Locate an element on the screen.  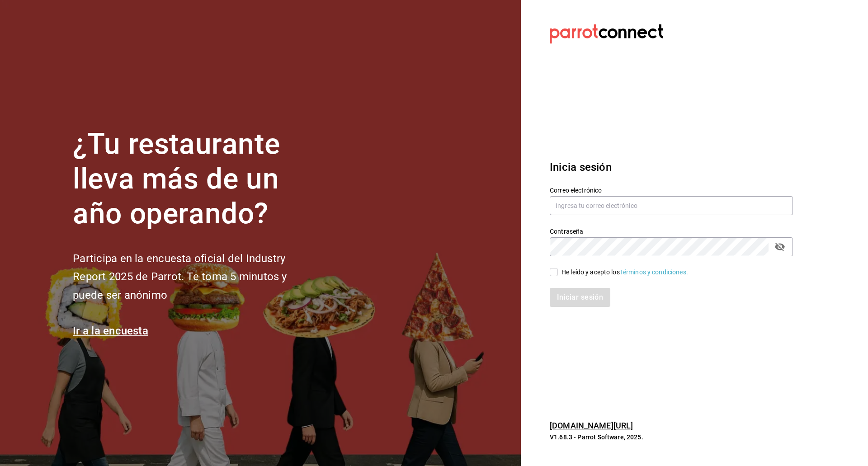
button: passwordField is located at coordinates (779, 247).